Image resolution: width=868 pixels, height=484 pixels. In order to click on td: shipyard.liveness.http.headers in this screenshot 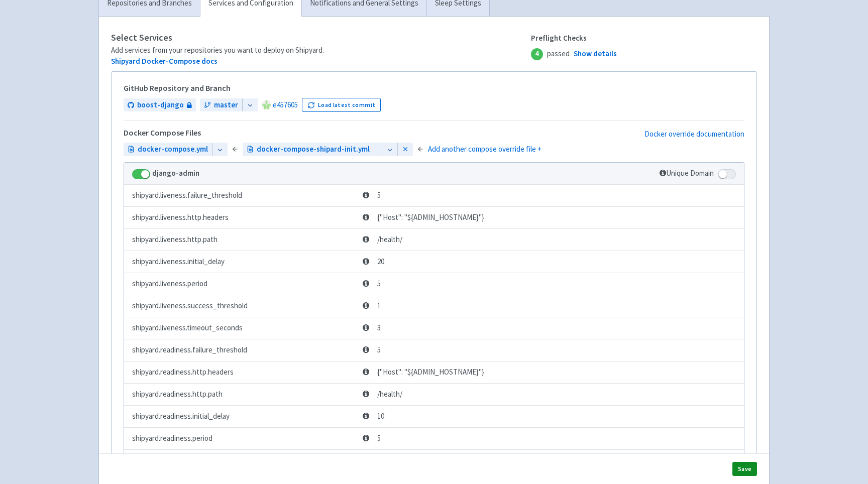, I will do `click(242, 218)`.